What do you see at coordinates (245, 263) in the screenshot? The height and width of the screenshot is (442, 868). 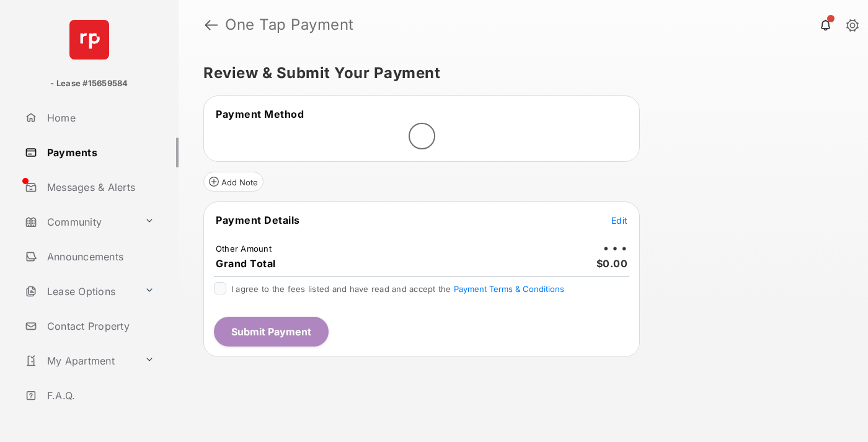 I see `span: Grand Total` at bounding box center [245, 263].